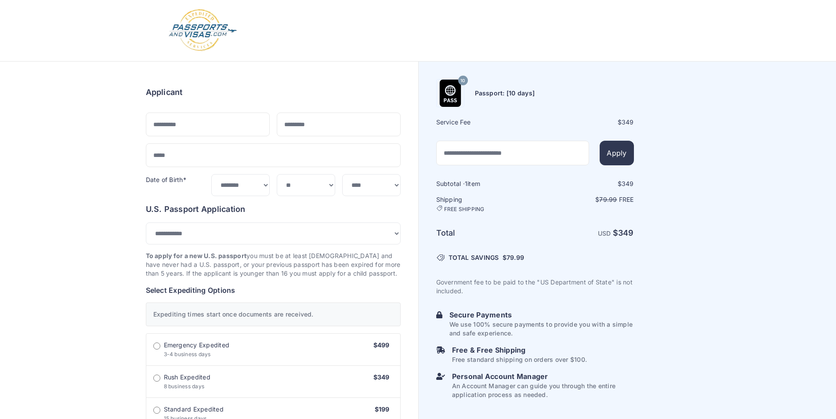 This screenshot has width=836, height=419. I want to click on div: Expediting times start once documents are received., so click(273, 314).